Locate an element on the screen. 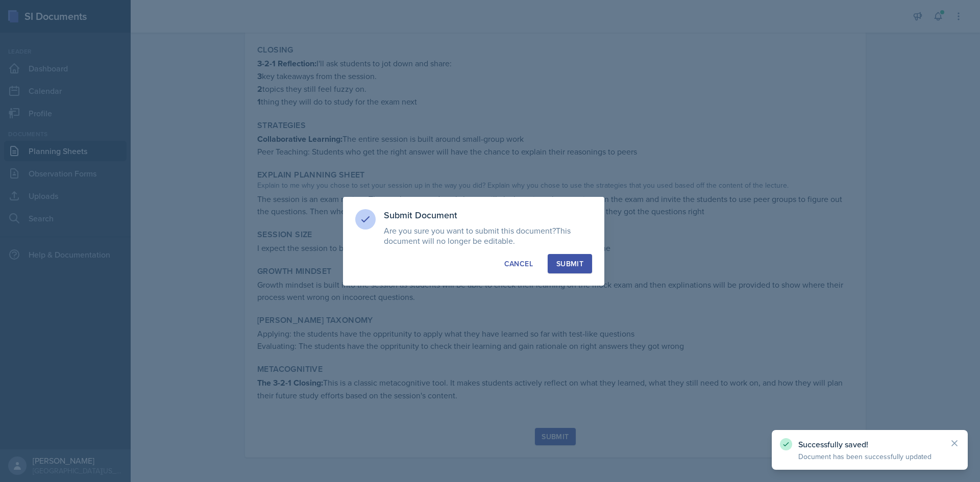 This screenshot has width=980, height=482. p: Are you sure you want to submit this document? is located at coordinates (488, 236).